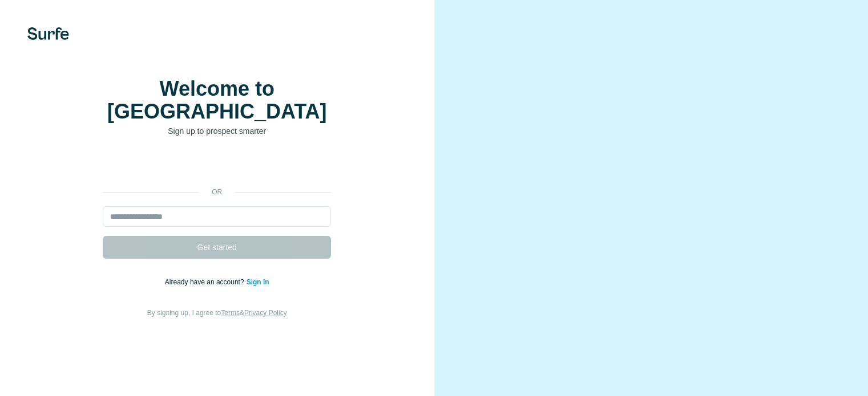 The width and height of the screenshot is (868, 396). I want to click on p: Sign up to prospect smarter, so click(217, 131).